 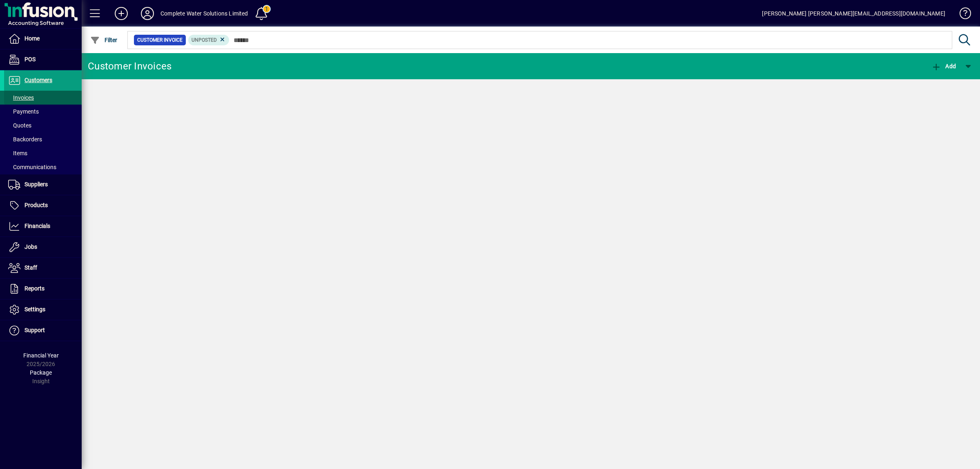 I want to click on a: Support, so click(x=43, y=330).